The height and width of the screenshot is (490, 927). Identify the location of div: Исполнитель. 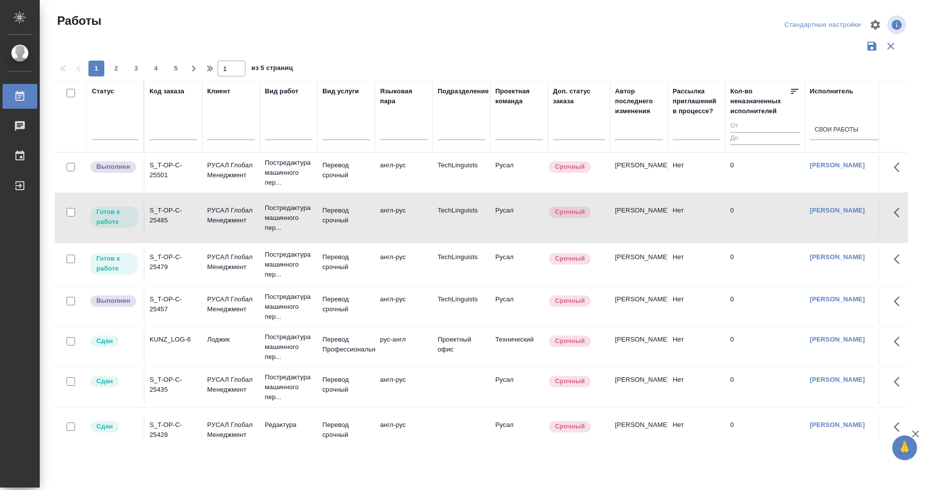
(832, 91).